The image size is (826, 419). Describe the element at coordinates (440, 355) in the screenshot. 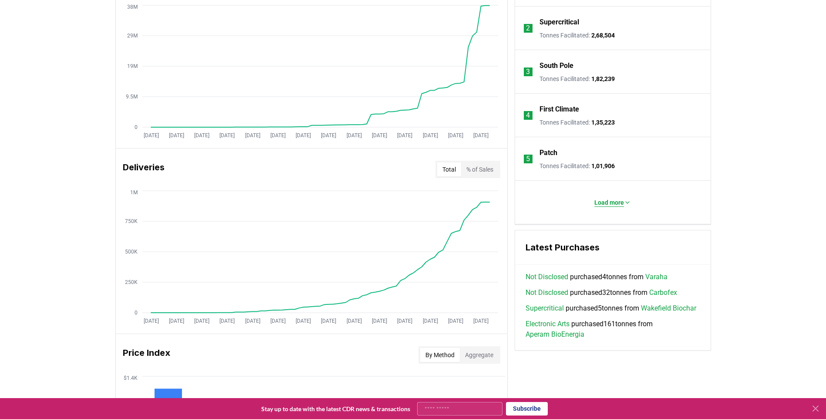

I see `button: By Method` at that location.